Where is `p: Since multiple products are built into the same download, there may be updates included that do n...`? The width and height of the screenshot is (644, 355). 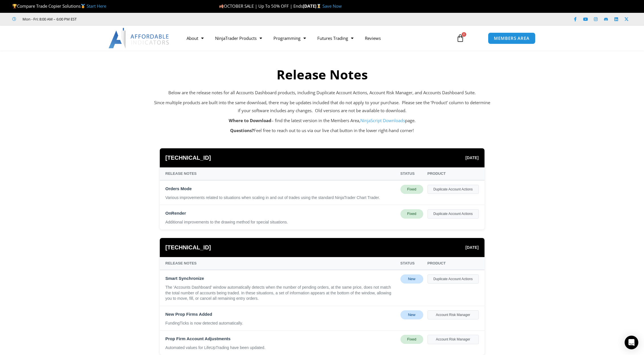 p: Since multiple products are built into the same download, there may be updates included that do n... is located at coordinates (322, 107).